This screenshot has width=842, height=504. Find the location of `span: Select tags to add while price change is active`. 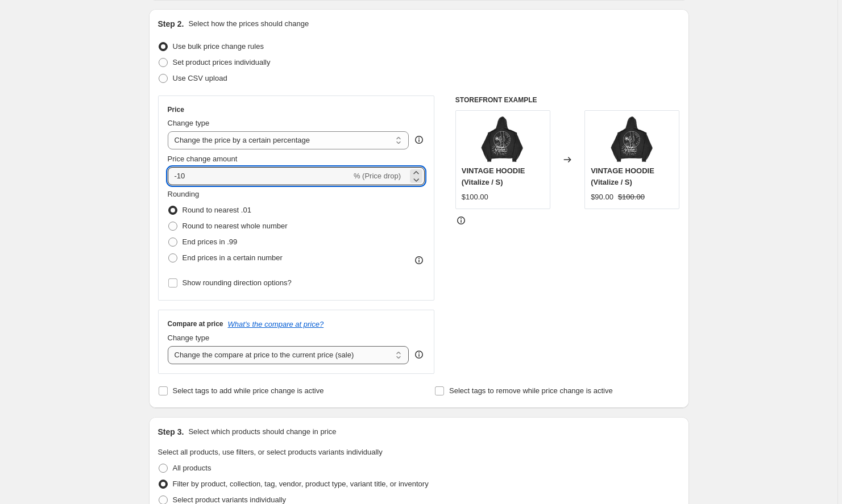

span: Select tags to add while price change is active is located at coordinates (248, 390).